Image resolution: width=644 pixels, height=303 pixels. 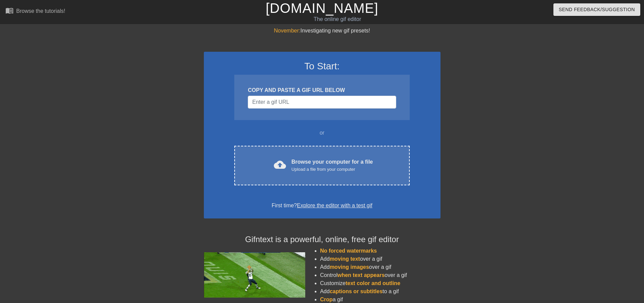 I want to click on span: November:, so click(x=287, y=31).